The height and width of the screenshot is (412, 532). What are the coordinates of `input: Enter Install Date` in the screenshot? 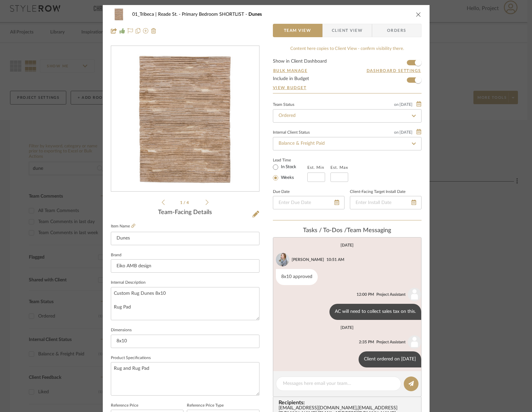 It's located at (386, 203).